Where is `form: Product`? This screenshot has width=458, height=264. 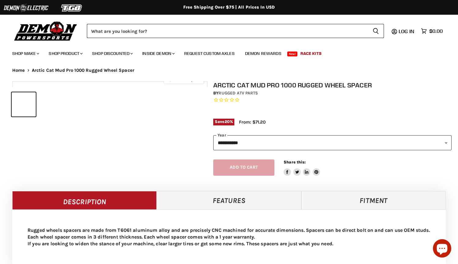
form: Product is located at coordinates (235, 31).